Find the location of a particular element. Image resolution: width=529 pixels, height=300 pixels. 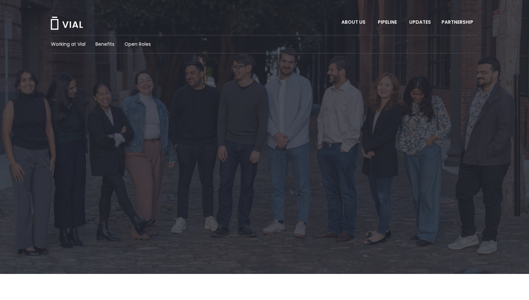

a: ABOUT USMenu Toggle is located at coordinates (354, 22).